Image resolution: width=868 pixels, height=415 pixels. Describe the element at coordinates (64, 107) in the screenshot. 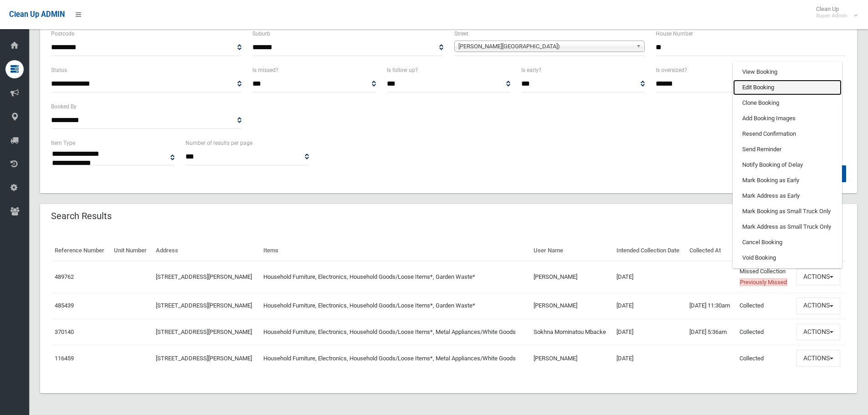

I see `label: Booked By` at that location.